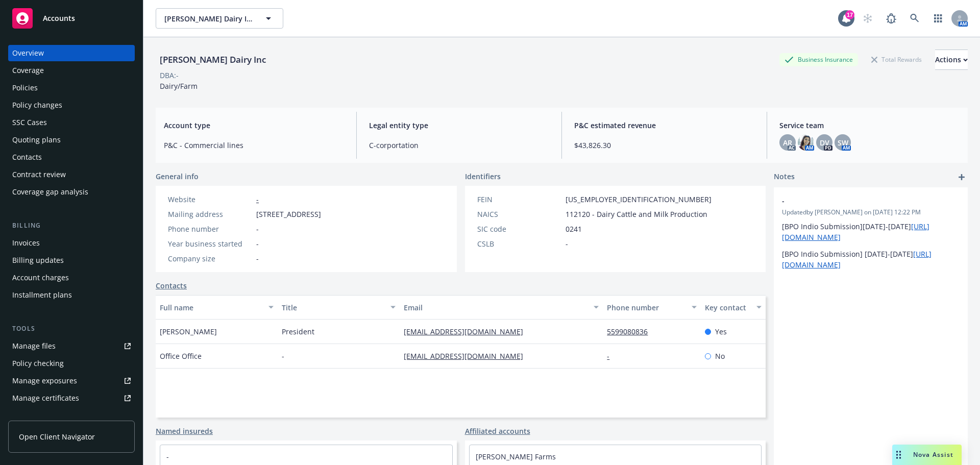 The image size is (980, 465). Describe the element at coordinates (71, 192) in the screenshot. I see `a: Coverage gap analysis` at that location.